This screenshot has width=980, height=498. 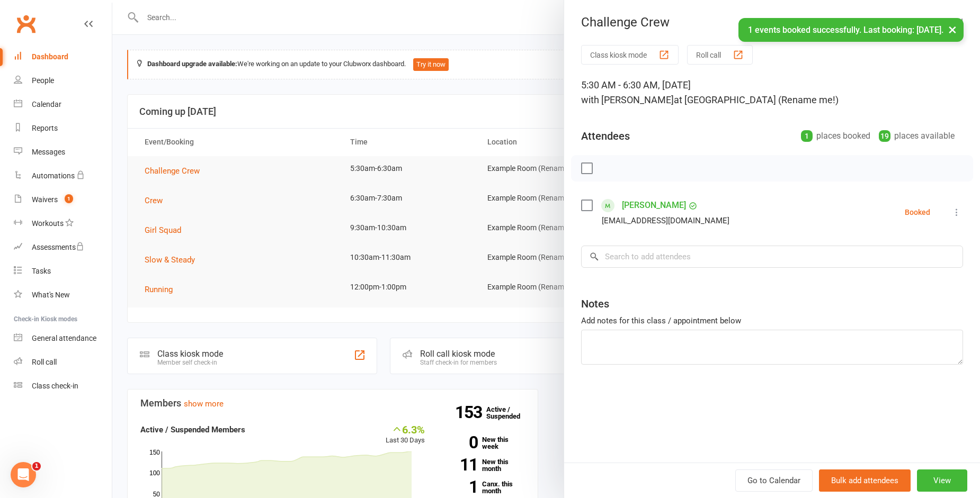 I want to click on a: Tasks, so click(x=62, y=271).